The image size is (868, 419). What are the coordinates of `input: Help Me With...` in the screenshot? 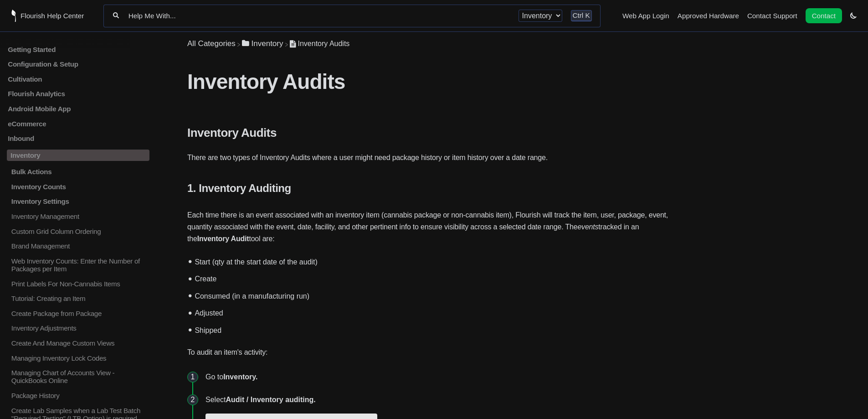 It's located at (318, 16).